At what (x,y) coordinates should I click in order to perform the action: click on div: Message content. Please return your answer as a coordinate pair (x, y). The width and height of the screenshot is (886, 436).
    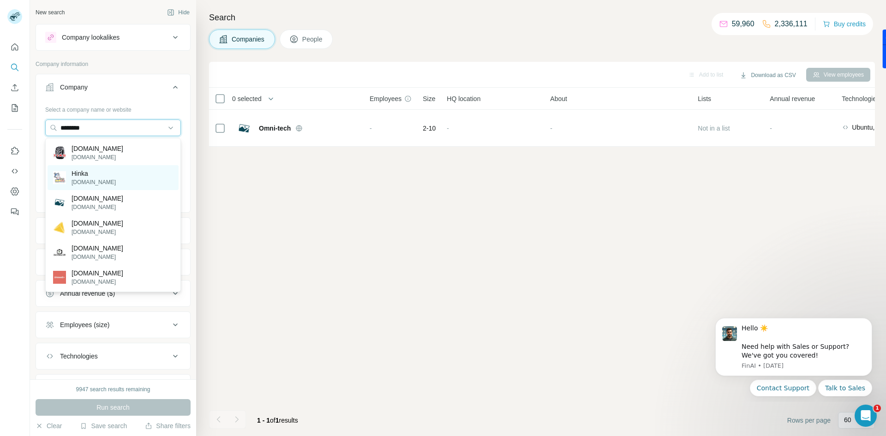
    Looking at the image, I should click on (102, 32).